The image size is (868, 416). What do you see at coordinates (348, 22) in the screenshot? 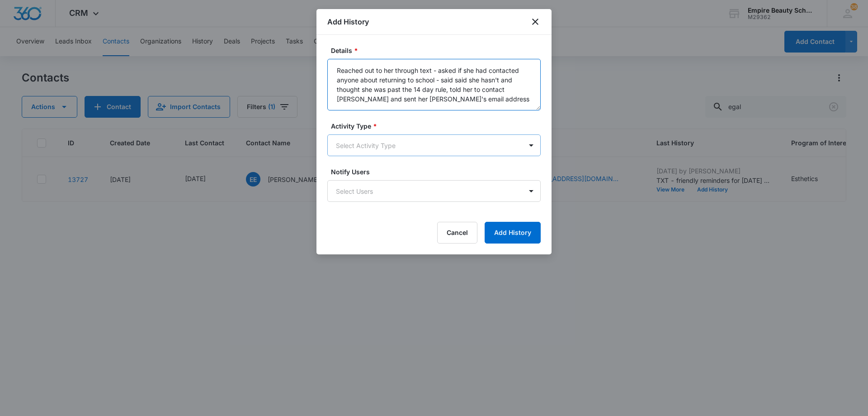
I see `h1: Add History` at bounding box center [348, 22].